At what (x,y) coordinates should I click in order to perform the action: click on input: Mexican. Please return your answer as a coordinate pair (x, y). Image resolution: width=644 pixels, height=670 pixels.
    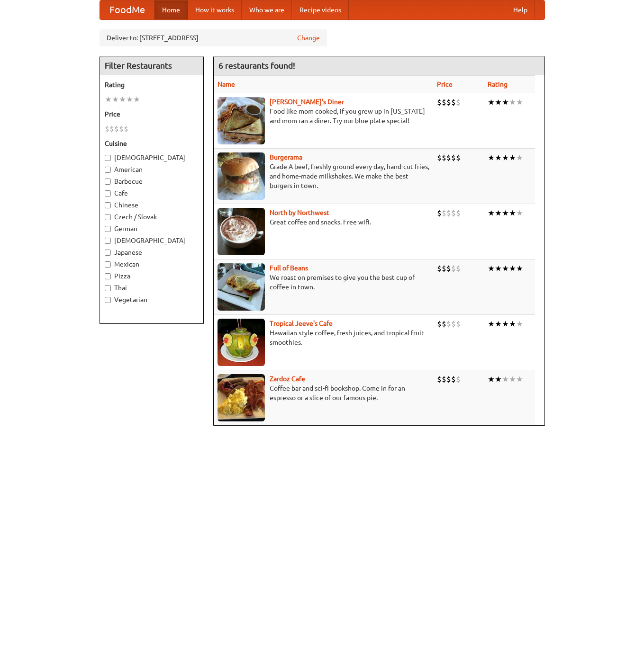
    Looking at the image, I should click on (108, 264).